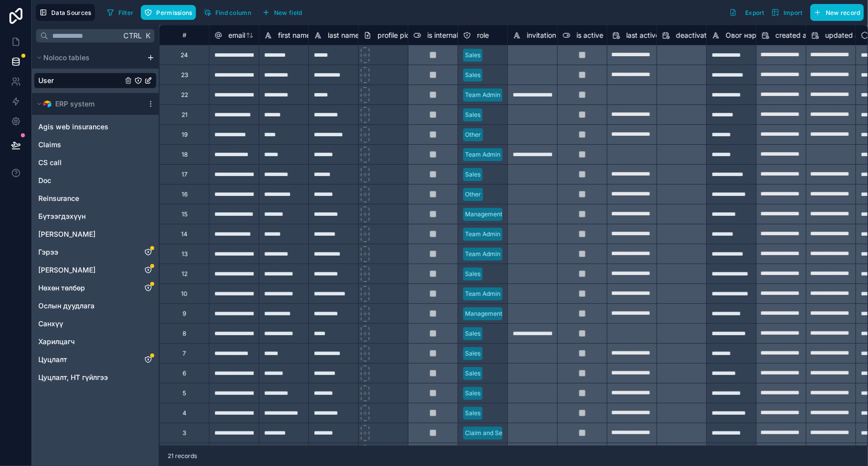  What do you see at coordinates (843, 13) in the screenshot?
I see `span: New record` at bounding box center [843, 13].